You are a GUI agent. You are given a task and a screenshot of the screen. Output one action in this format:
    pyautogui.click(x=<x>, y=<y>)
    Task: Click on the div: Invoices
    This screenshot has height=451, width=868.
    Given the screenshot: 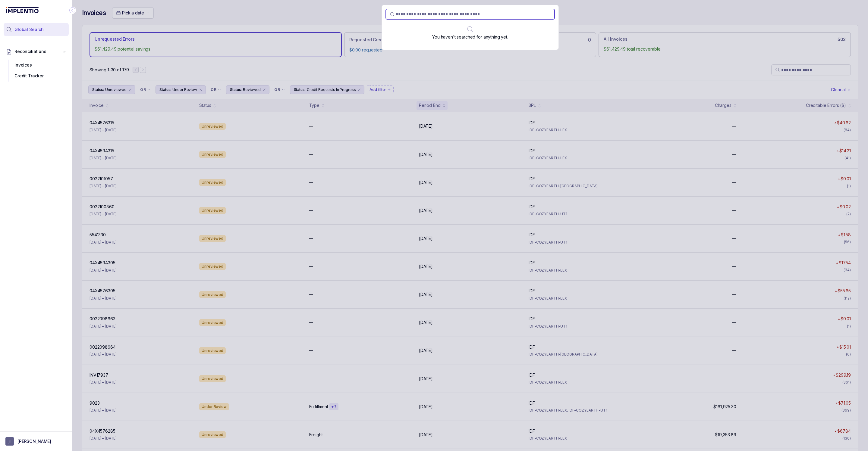 What is the action you would take?
    pyautogui.click(x=36, y=65)
    